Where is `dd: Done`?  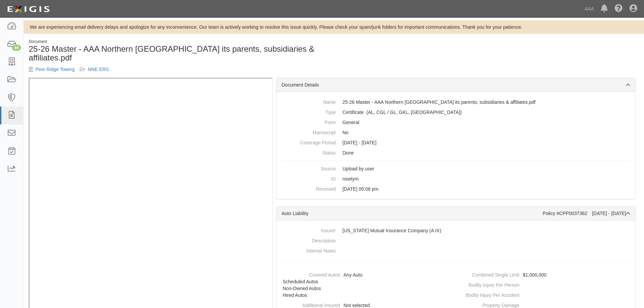 dd: Done is located at coordinates (456, 153).